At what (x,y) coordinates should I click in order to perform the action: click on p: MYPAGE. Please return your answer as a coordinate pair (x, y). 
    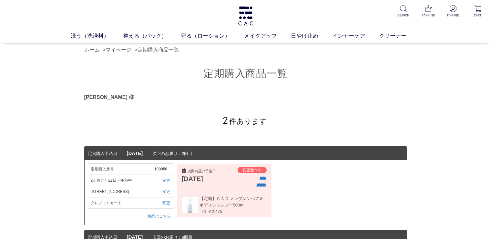
    Looking at the image, I should click on (453, 15).